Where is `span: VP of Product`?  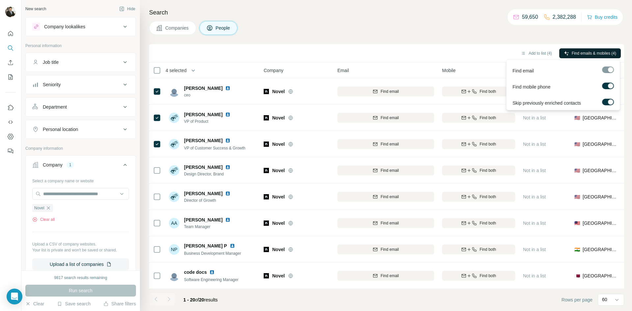 span: VP of Product is located at coordinates (211, 121).